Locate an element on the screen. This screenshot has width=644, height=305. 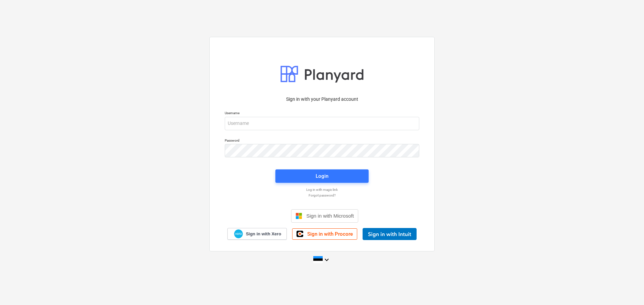
p: Username is located at coordinates (322, 114).